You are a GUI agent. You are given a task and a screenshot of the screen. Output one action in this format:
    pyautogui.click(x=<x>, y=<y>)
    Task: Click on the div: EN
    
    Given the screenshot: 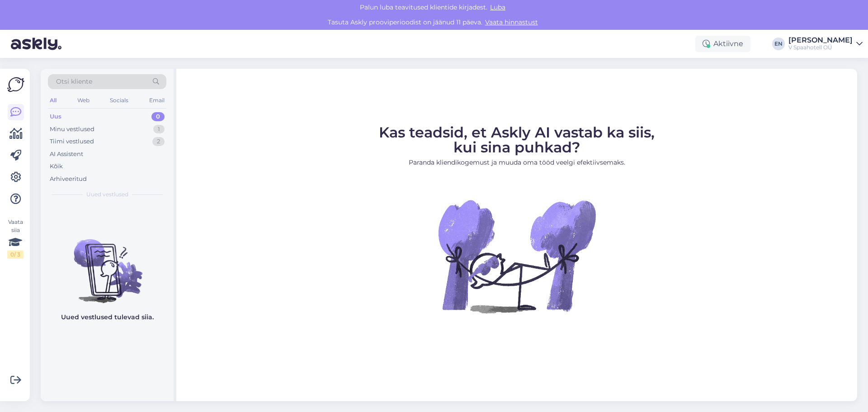 What is the action you would take?
    pyautogui.click(x=779, y=44)
    